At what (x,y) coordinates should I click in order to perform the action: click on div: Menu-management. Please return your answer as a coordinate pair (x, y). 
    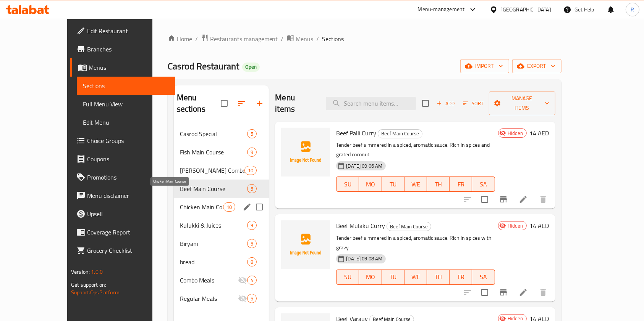
    Looking at the image, I should click on (441, 10).